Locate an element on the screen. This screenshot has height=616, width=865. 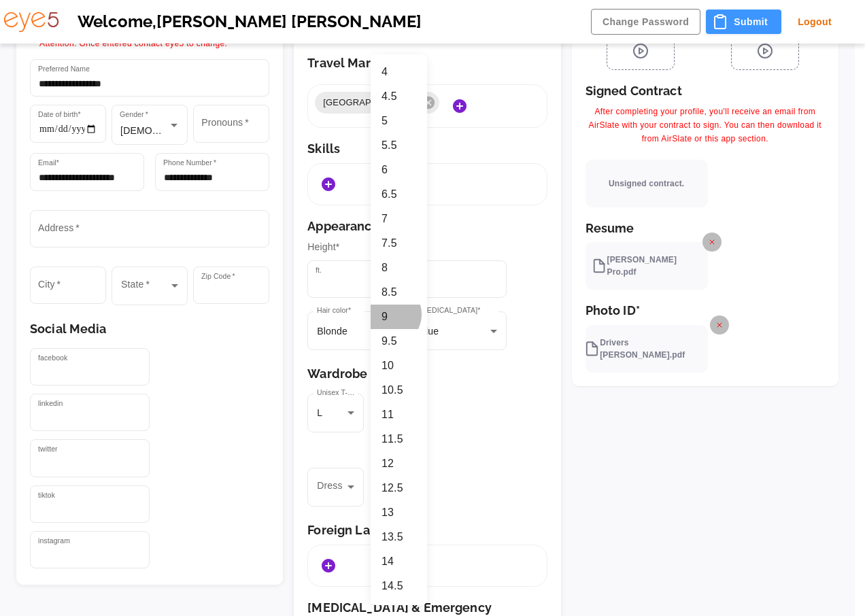
li: 6.5 is located at coordinates (399, 195).